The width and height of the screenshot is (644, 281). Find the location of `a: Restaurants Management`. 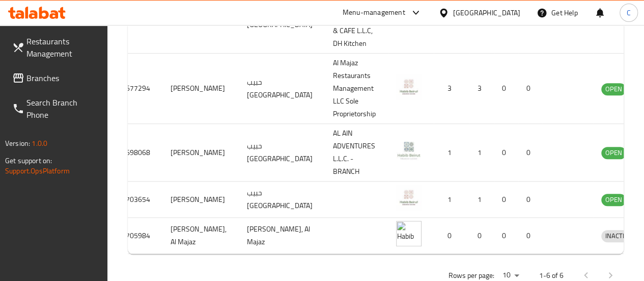

a: Restaurants Management is located at coordinates (56, 48).